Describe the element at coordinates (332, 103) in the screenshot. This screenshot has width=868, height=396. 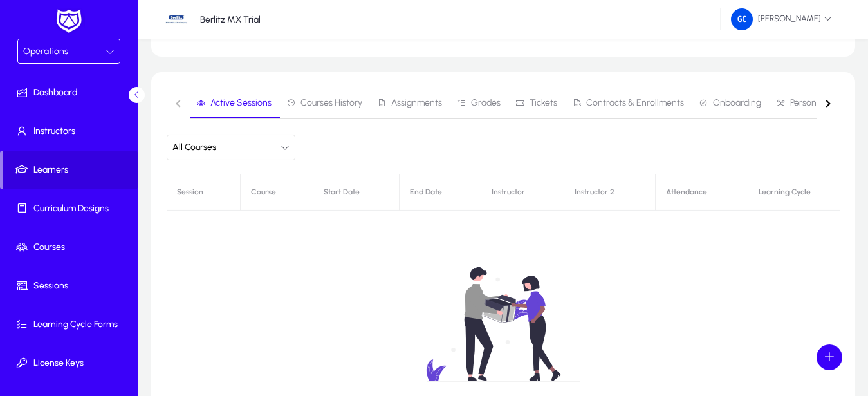
I see `span: Courses History` at that location.